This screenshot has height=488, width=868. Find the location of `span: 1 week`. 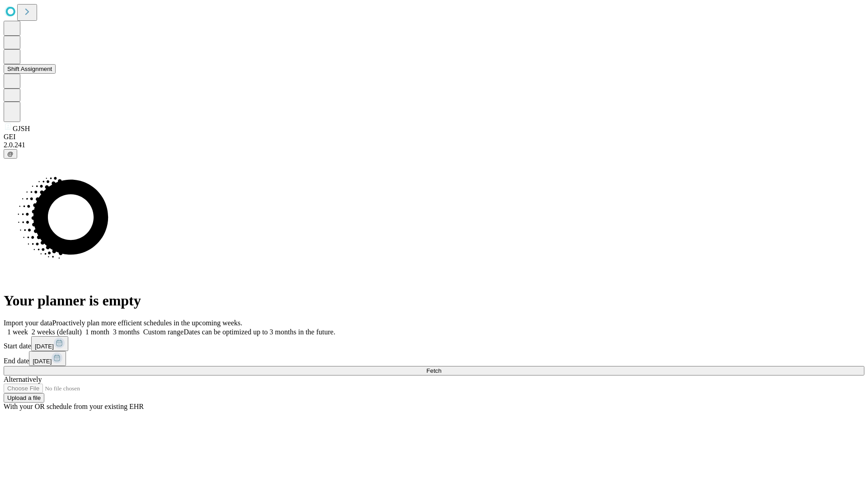

span: 1 week is located at coordinates (18, 331).